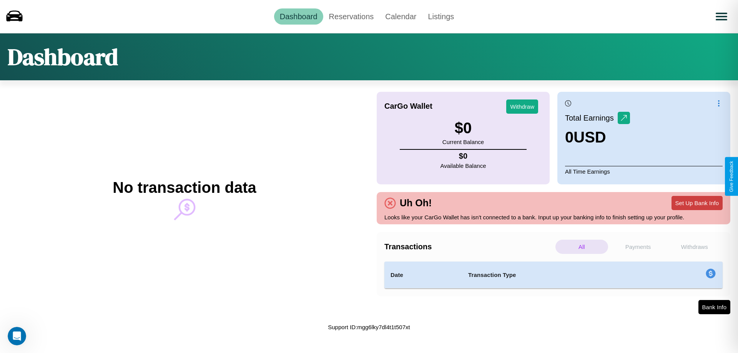 The width and height of the screenshot is (738, 353). Describe the element at coordinates (184, 188) in the screenshot. I see `h2: No transaction data` at that location.